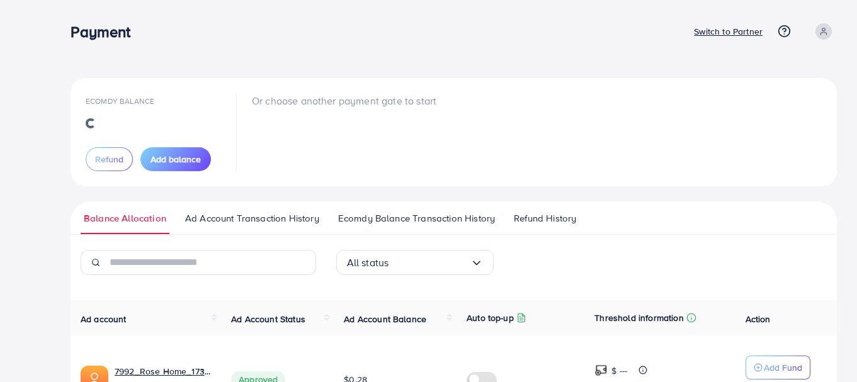 This screenshot has width=857, height=382. What do you see at coordinates (105, 31) in the screenshot?
I see `h3: Payment` at bounding box center [105, 31].